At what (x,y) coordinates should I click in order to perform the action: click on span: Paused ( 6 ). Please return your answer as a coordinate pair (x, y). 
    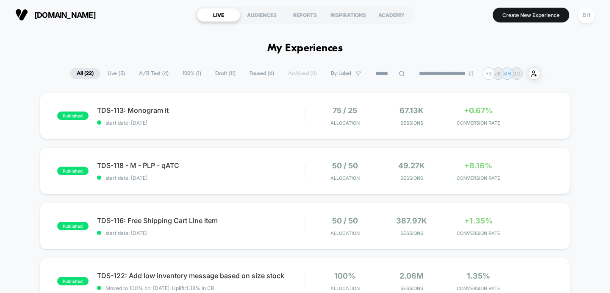
    Looking at the image, I should click on (262, 73).